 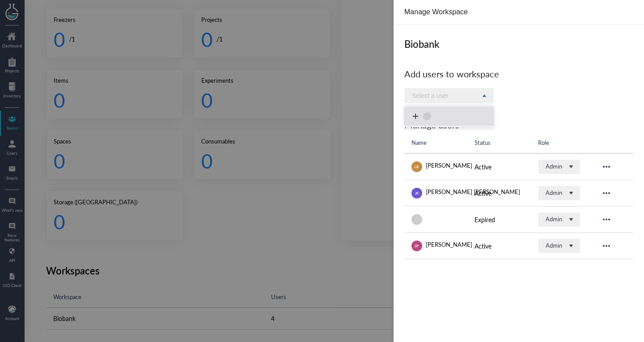 What do you see at coordinates (443, 95) in the screenshot?
I see `div: Select a user` at bounding box center [443, 95].